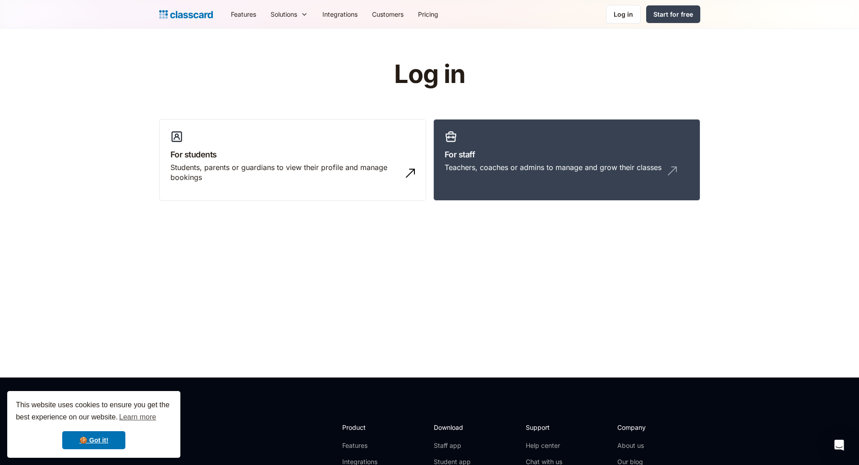  I want to click on a: dismiss cookie message, so click(94, 440).